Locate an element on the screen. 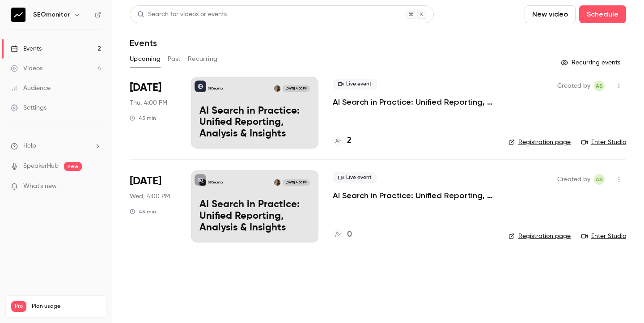 Image resolution: width=644 pixels, height=323 pixels. h4: 0 is located at coordinates (349, 234).